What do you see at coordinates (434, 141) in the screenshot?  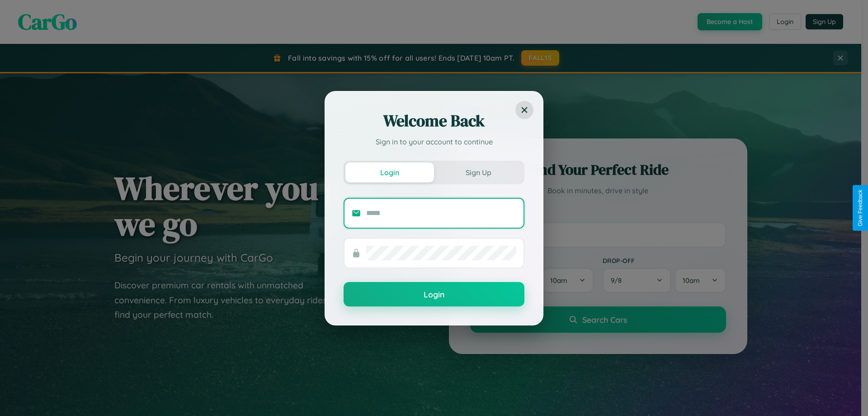 I see `p: Sign in to your account to continue` at bounding box center [434, 141].